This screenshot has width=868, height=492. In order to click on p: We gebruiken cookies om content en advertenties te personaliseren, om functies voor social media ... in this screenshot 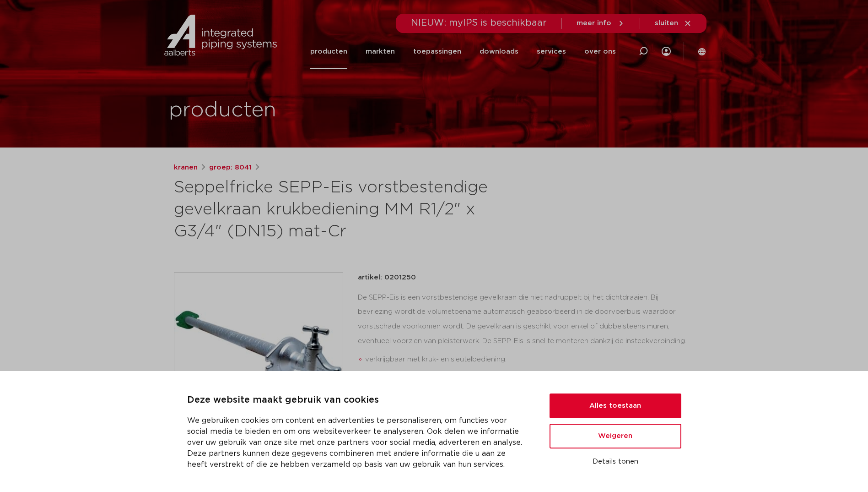, I will do `click(357, 442)`.